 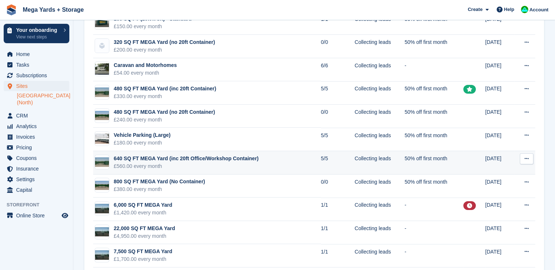 What do you see at coordinates (102, 69) in the screenshot?
I see `img: stock-photo--th-september-a-lovely-rapido-motorhome-based-on-a-fiat-chassis-in-the-public-parking...` at bounding box center [102, 69].